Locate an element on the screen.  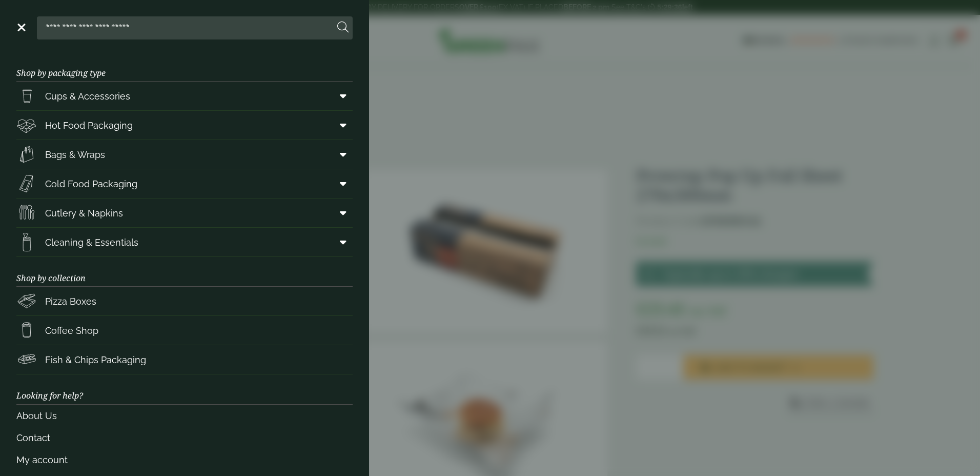
span: Fish & Chips Packaging is located at coordinates (96, 360).